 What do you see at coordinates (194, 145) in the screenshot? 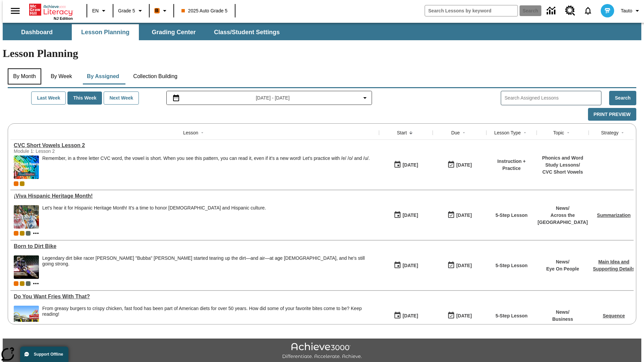
I see `div: CVC Short Vowels Lesson 2` at bounding box center [194, 145].